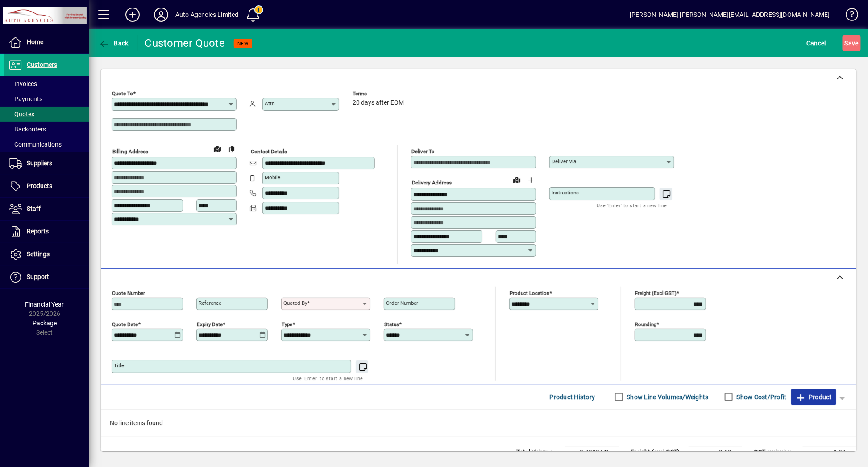 This screenshot has height=467, width=868. What do you see at coordinates (287, 324) in the screenshot?
I see `mat-label: Type` at bounding box center [287, 324].